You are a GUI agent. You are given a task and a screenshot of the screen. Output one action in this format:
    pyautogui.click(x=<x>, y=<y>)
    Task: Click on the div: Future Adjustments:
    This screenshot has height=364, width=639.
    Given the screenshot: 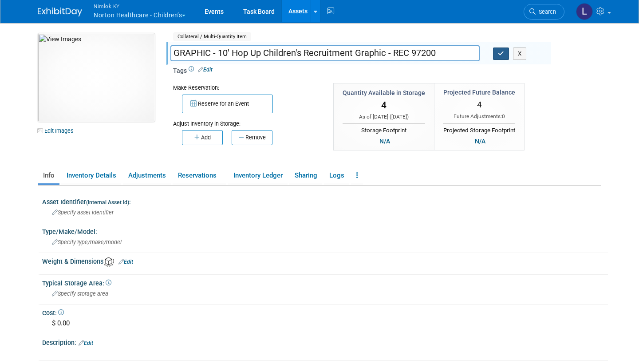 What is the action you would take?
    pyautogui.click(x=479, y=116)
    